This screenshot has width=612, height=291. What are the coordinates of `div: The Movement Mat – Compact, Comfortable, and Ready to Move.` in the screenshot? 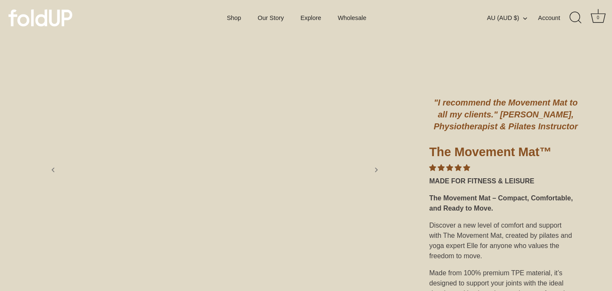 It's located at (506, 203).